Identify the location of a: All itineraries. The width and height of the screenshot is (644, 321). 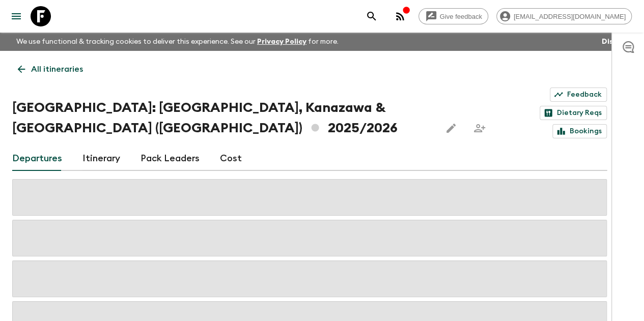
(50, 69).